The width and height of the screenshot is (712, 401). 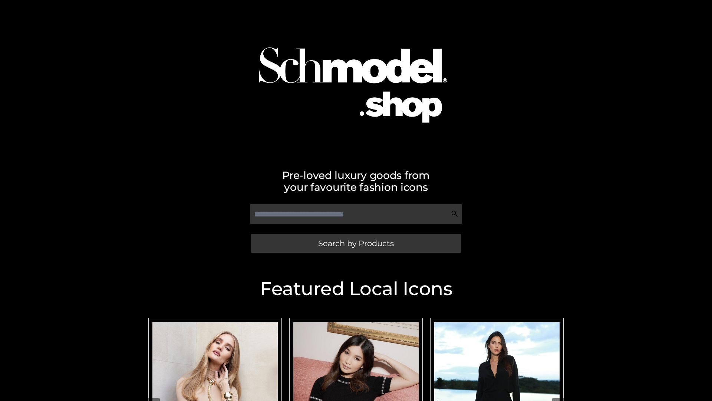 I want to click on h2: Pre-loved luxury goods from your favourite fashion icons, so click(x=356, y=181).